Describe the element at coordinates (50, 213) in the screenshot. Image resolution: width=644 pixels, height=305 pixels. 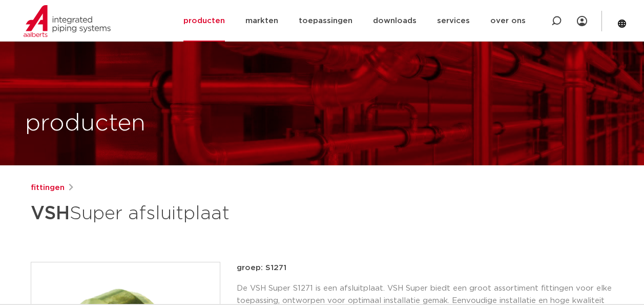
I see `strong: VSH` at that location.